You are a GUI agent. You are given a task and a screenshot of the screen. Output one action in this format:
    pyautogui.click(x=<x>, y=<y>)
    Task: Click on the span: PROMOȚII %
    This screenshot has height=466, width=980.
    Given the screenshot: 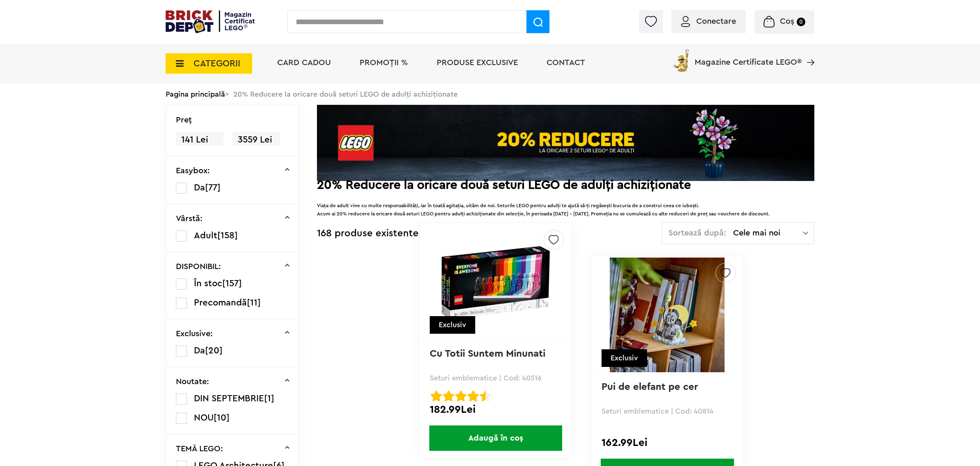 What is the action you would take?
    pyautogui.click(x=383, y=63)
    